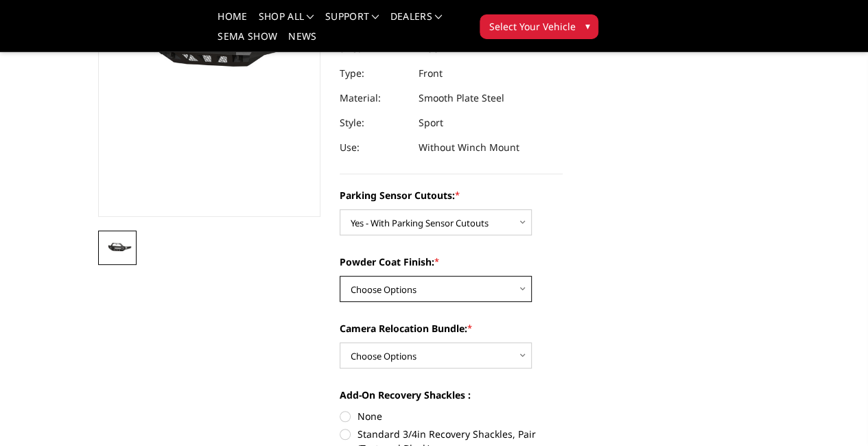  I want to click on a: Dealers, so click(417, 22).